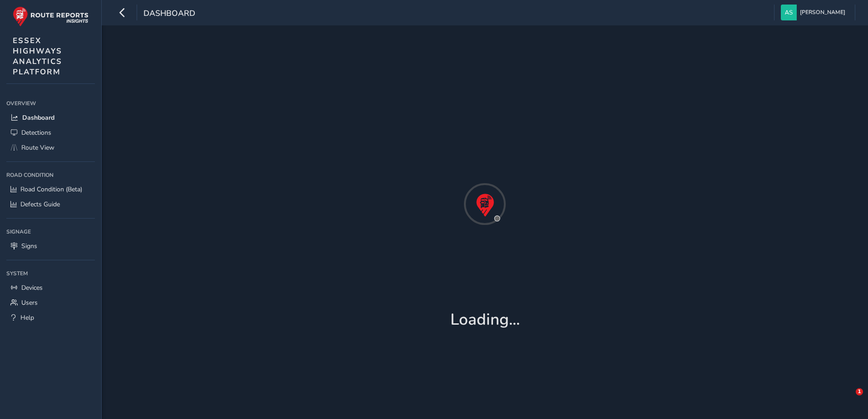 The image size is (868, 419). What do you see at coordinates (40, 204) in the screenshot?
I see `span: Defects Guide` at bounding box center [40, 204].